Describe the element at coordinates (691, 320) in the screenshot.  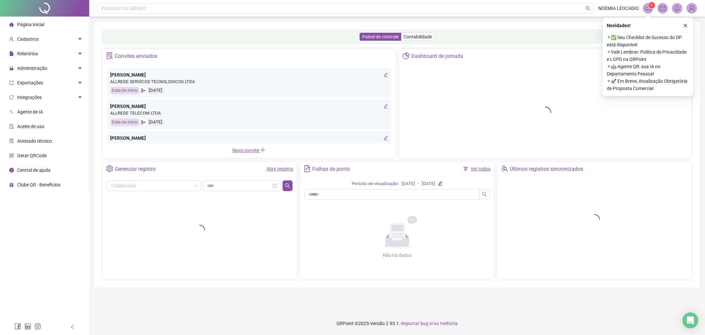
I see `div: Open Intercom Messenger` at that location.